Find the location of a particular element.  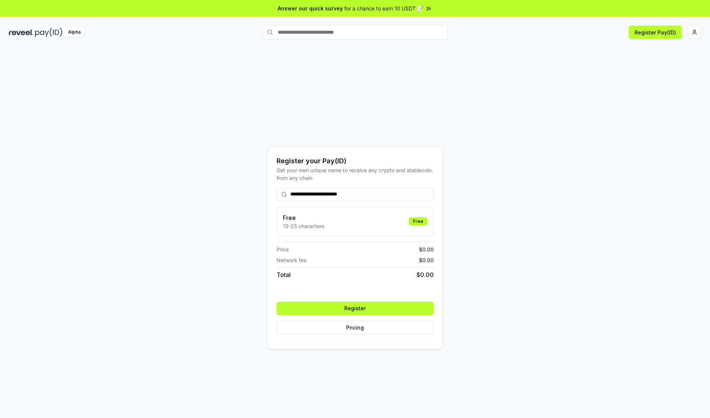

span: for a chance to earn 10 USDT 📝 is located at coordinates (384, 8).